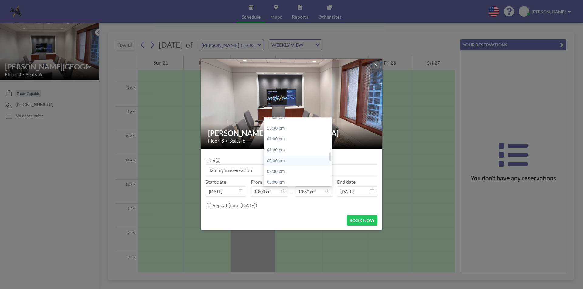 The height and width of the screenshot is (289, 583). I want to click on label: End date, so click(346, 182).